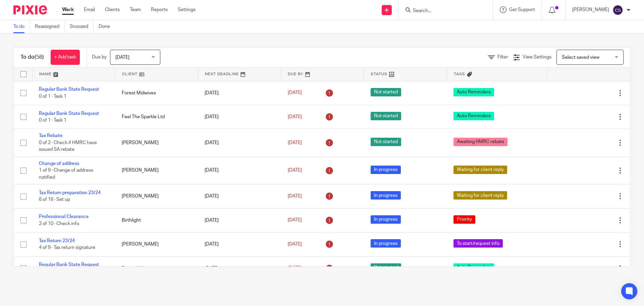 Image resolution: width=644 pixels, height=306 pixels. What do you see at coordinates (22, 27) in the screenshot?
I see `a: To do` at bounding box center [22, 27].